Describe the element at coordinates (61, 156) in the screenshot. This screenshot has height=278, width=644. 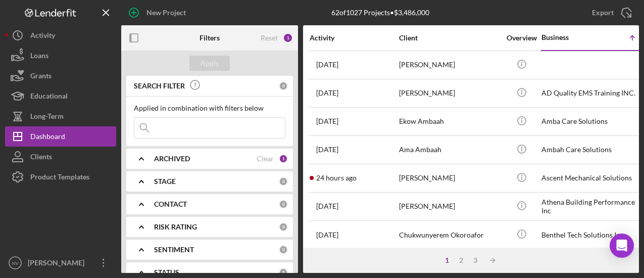
I see `button: Clients` at that location.